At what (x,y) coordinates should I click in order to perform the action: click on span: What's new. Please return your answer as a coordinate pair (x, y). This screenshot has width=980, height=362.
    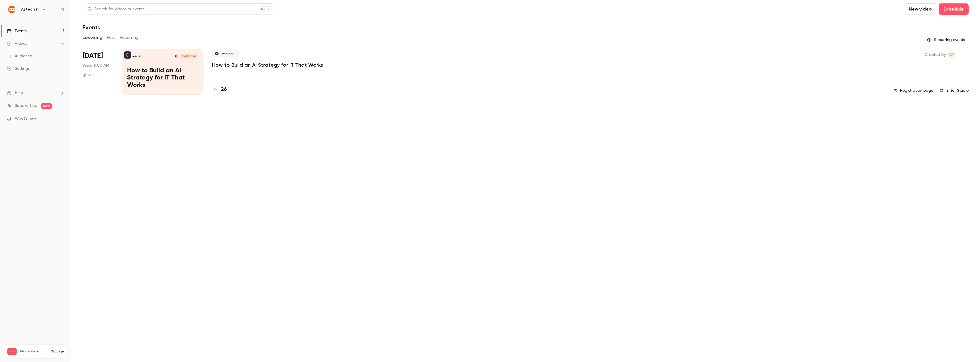
    Looking at the image, I should click on (26, 119).